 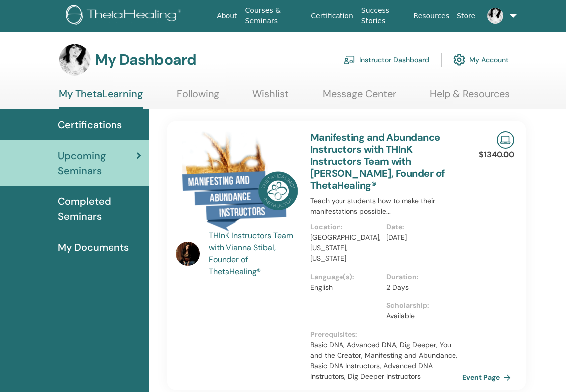 What do you see at coordinates (470, 97) in the screenshot?
I see `a: Help & Resources` at bounding box center [470, 97].